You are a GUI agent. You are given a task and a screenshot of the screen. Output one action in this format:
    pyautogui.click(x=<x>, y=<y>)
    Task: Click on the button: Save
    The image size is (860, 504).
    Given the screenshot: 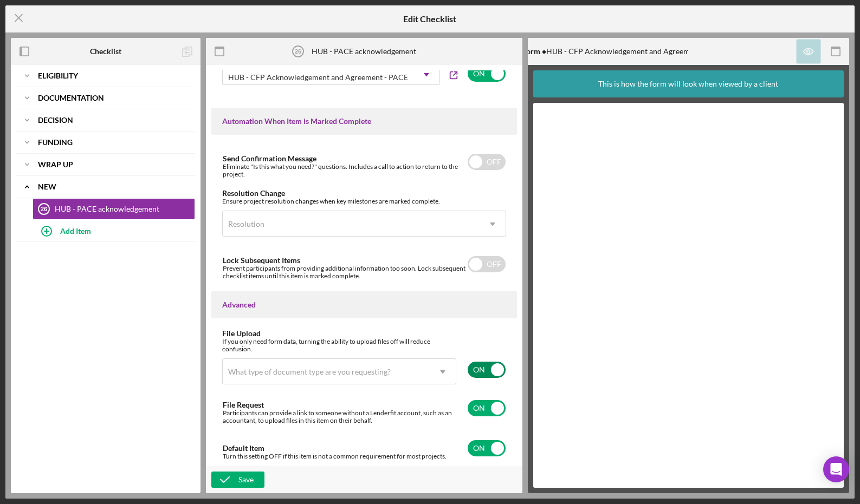 What is the action you would take?
    pyautogui.click(x=238, y=480)
    